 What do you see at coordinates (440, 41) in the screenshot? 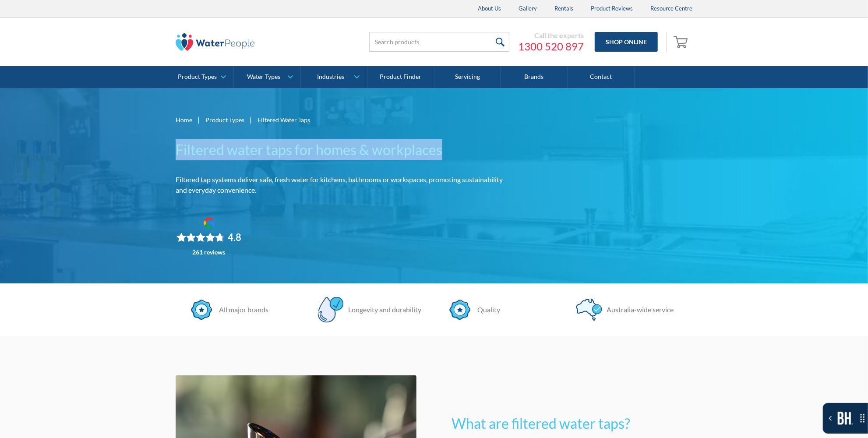
I see `input: Search products` at bounding box center [440, 41].